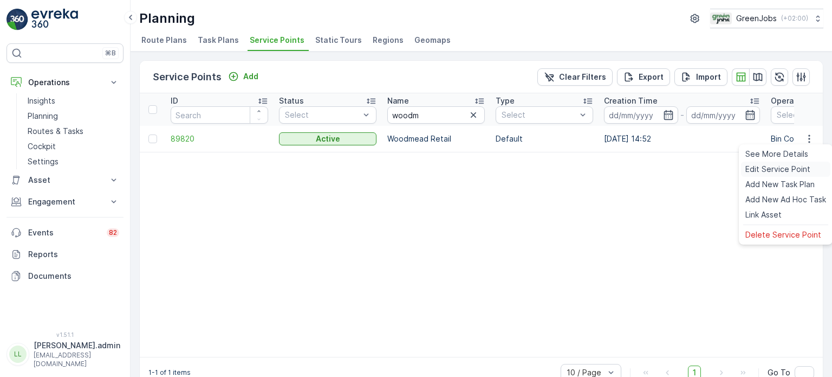 Image resolution: width=832 pixels, height=377 pixels. What do you see at coordinates (786, 199) in the screenshot?
I see `span: Add New Ad Hoc Task` at bounding box center [786, 199].